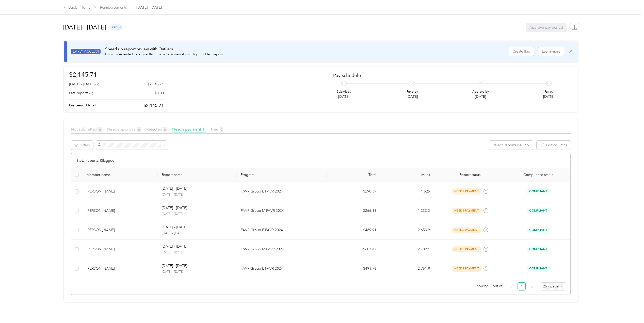 Image resolution: width=644 pixels, height=323 pixels. I want to click on p: Pay period total, so click(82, 105).